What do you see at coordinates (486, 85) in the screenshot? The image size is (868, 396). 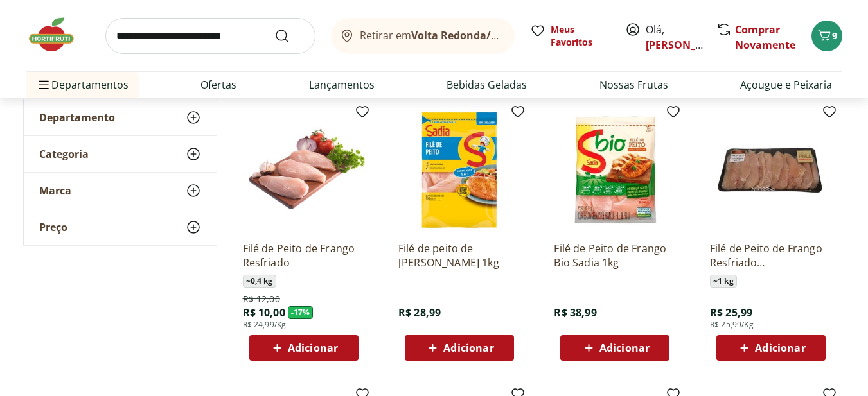 I see `a: Bebidas Geladas` at bounding box center [486, 85].